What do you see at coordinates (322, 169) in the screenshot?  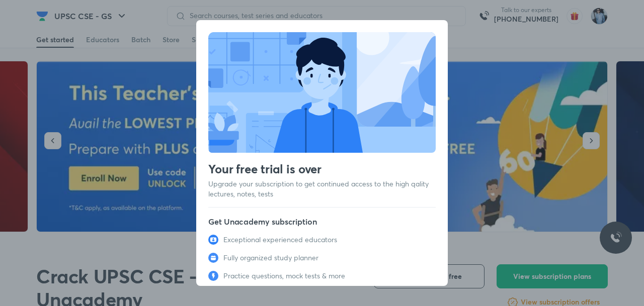 I see `h3: Your free trial is over` at bounding box center [322, 169].